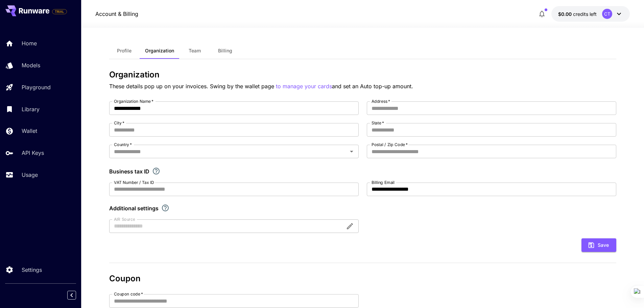  I want to click on p: Library, so click(30, 109).